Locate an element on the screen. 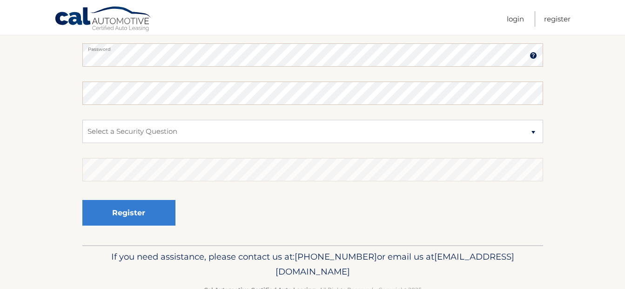 The height and width of the screenshot is (289, 625). img: tooltip.svg is located at coordinates (533, 55).